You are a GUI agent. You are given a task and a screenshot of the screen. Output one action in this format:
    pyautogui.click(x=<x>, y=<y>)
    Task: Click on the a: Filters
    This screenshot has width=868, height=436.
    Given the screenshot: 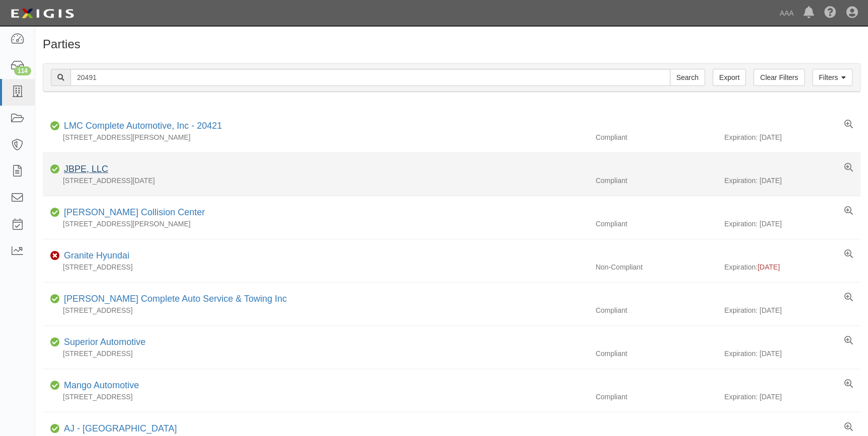 What is the action you would take?
    pyautogui.click(x=833, y=78)
    